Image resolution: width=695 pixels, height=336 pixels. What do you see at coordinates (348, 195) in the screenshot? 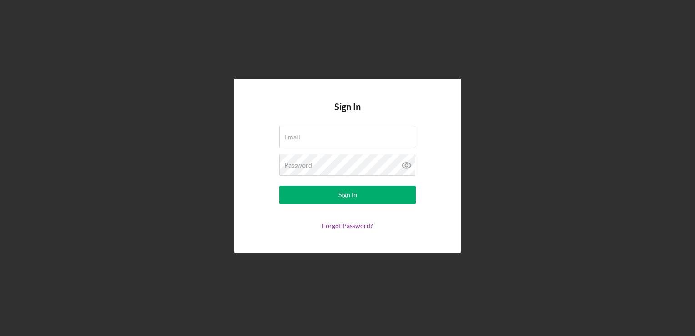
I see `div: Sign In` at bounding box center [348, 195].